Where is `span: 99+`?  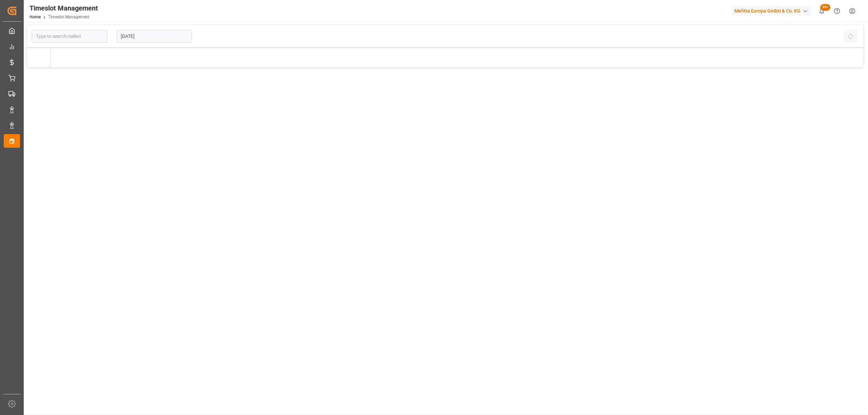 span: 99+ is located at coordinates (825, 7).